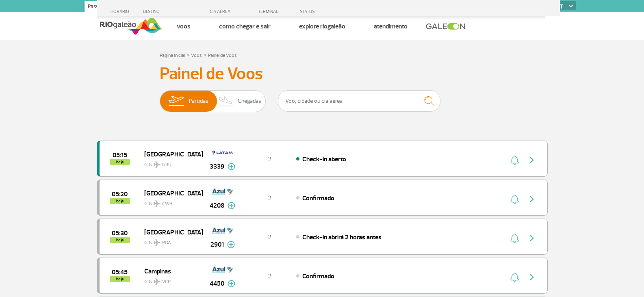 Image resolution: width=644 pixels, height=297 pixels. I want to click on span: GRU, so click(166, 165).